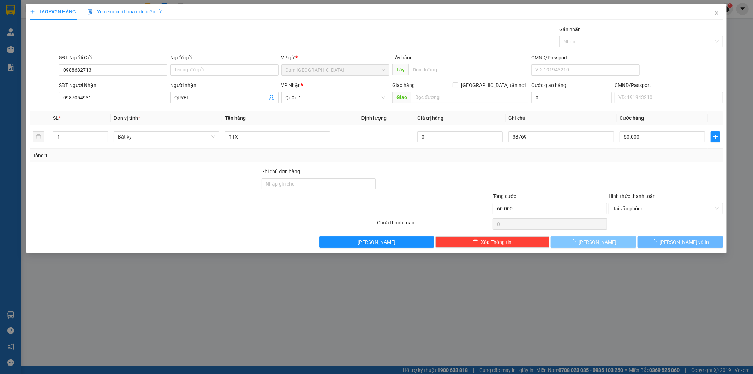  Describe the element at coordinates (717, 13) in the screenshot. I see `span: close` at that location.